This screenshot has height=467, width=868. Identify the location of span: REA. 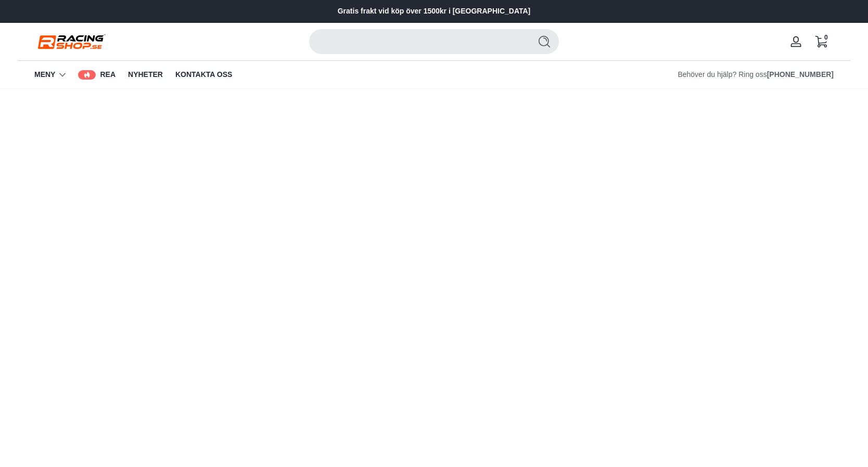
(108, 75).